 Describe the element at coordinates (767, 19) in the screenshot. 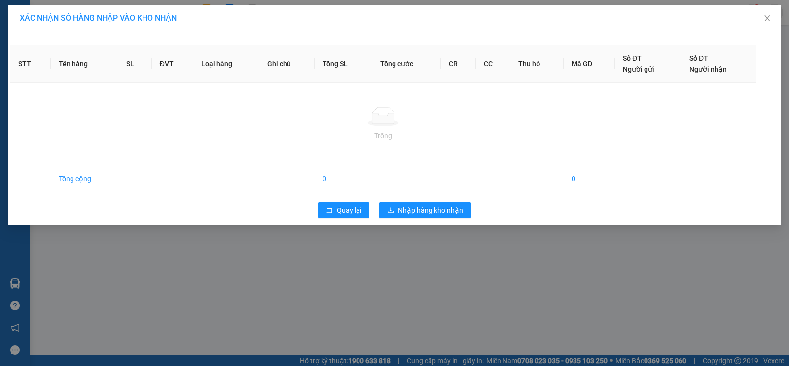

I see `button: Close` at that location.